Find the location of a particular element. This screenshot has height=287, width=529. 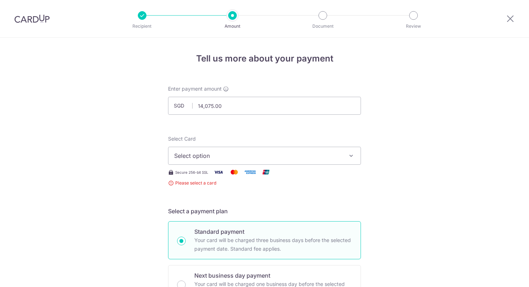

p: Review is located at coordinates (414, 26).